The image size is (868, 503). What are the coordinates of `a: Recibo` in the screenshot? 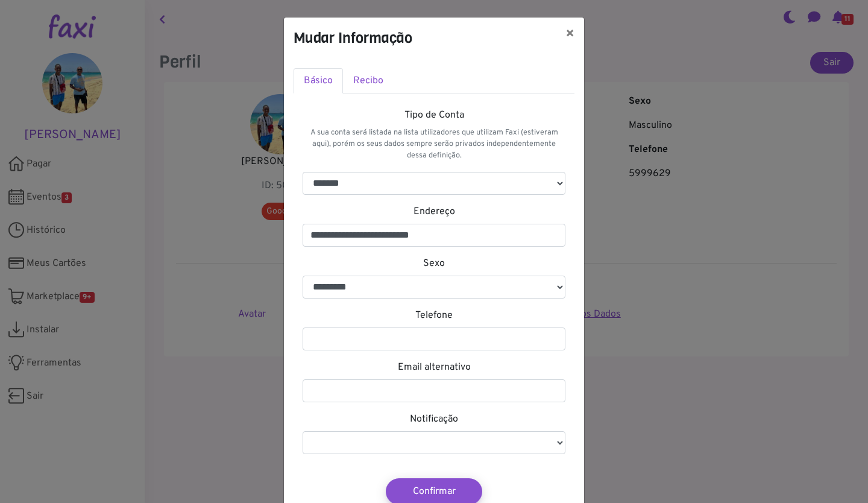 It's located at (369, 81).